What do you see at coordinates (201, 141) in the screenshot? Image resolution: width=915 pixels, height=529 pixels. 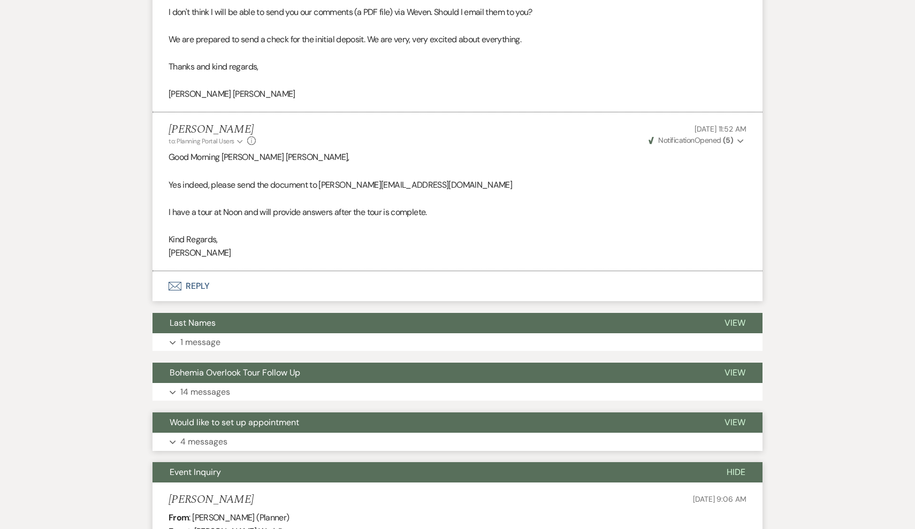 I see `span: to: Planning Portal Users` at bounding box center [201, 141].